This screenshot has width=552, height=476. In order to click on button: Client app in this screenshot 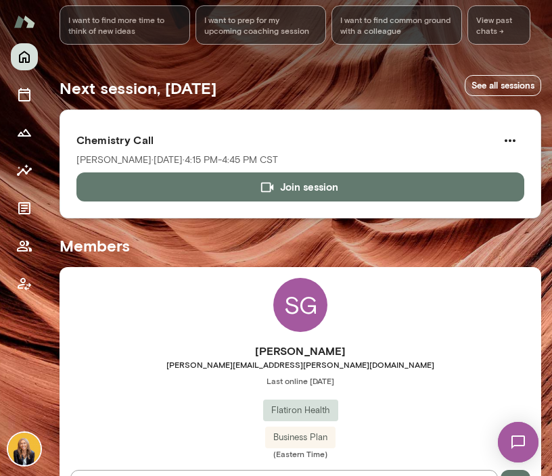, I will do `click(24, 284)`.